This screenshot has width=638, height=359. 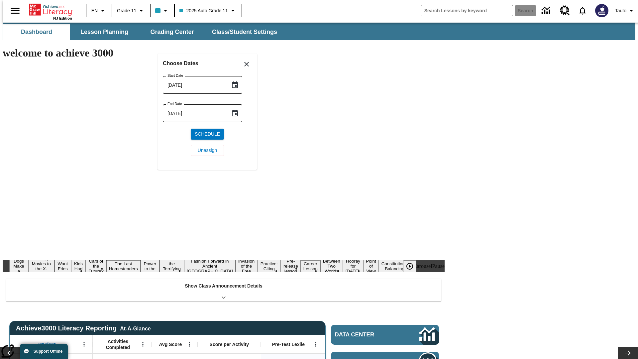 What do you see at coordinates (229, 344) in the screenshot?
I see `span: Score per Activity` at bounding box center [229, 344].